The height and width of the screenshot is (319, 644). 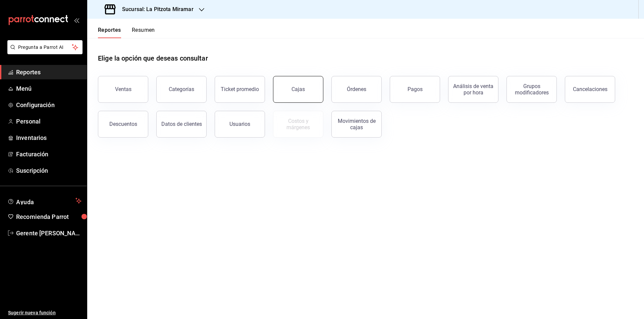 What do you see at coordinates (49, 88) in the screenshot?
I see `span: Menú` at bounding box center [49, 88].